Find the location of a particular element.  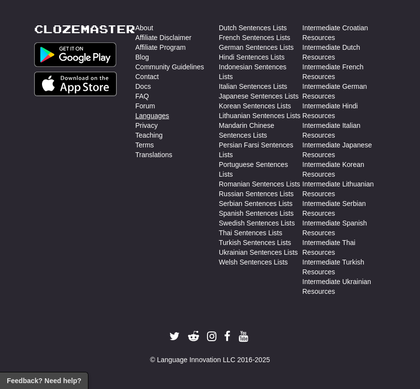

a: Mandarin Chinese Sentences Lists is located at coordinates (260, 130).